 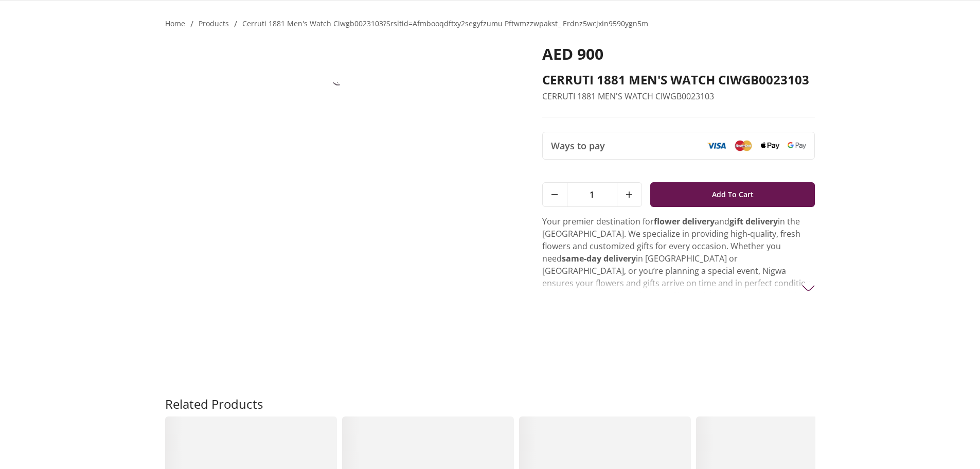 I want to click on a: Home, so click(x=175, y=23).